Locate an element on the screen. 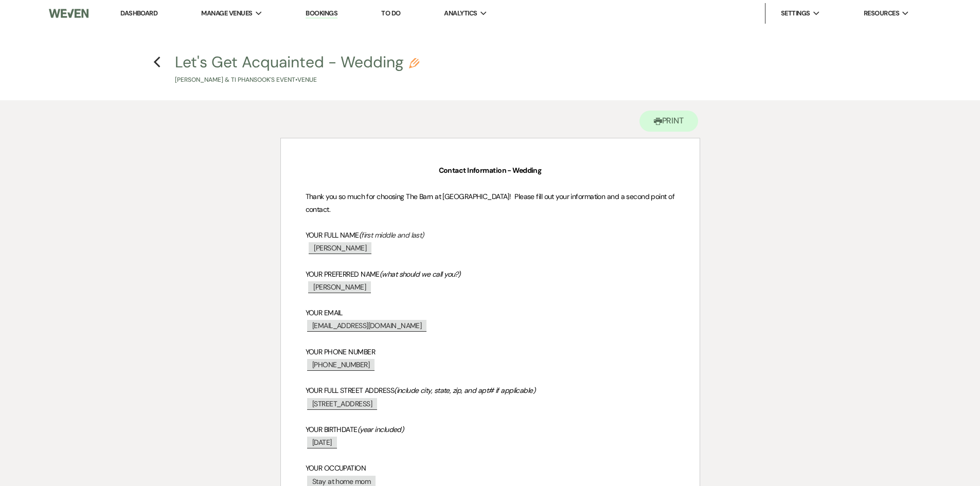 Image resolution: width=980 pixels, height=486 pixels. img: Weven Logo is located at coordinates (68, 13).